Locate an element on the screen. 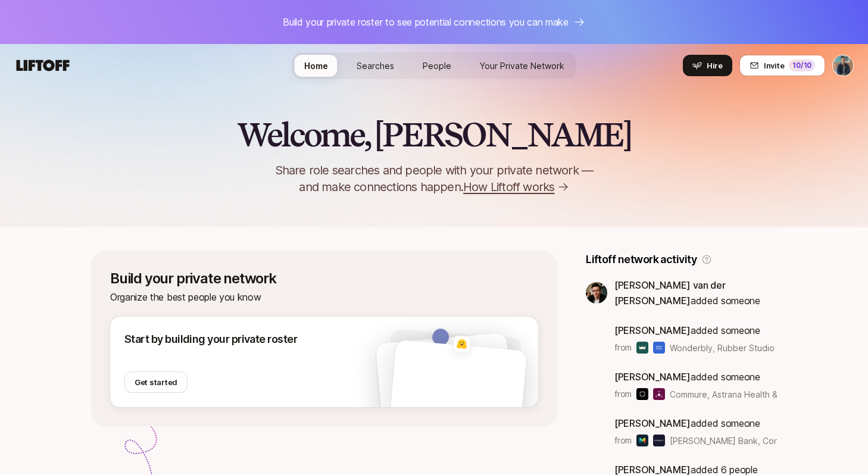 The width and height of the screenshot is (868, 475). img: 4b0ae8c5_185f_42c2_8215_be001b66415a.jpg is located at coordinates (596, 293).